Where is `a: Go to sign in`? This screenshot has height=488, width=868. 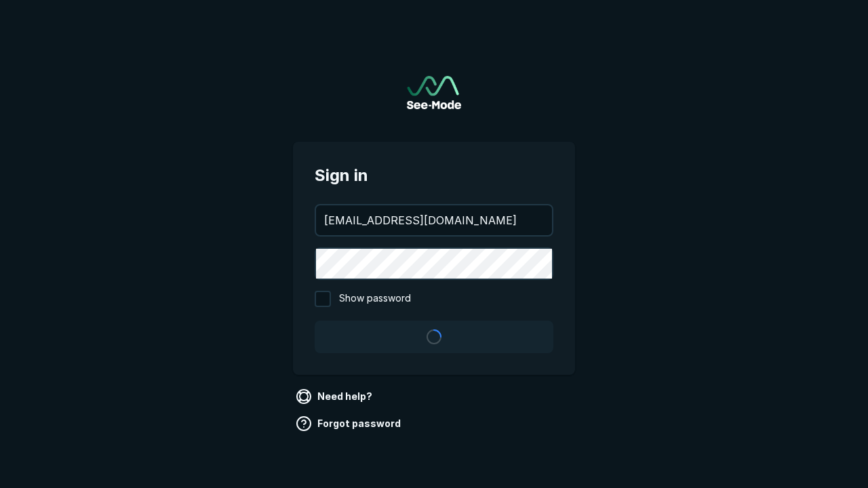
a: Go to sign in is located at coordinates (434, 92).